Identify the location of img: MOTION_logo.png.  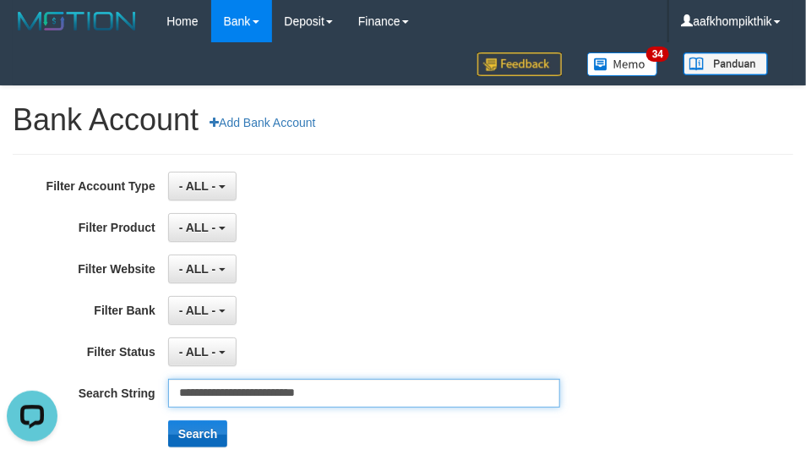
(77, 21).